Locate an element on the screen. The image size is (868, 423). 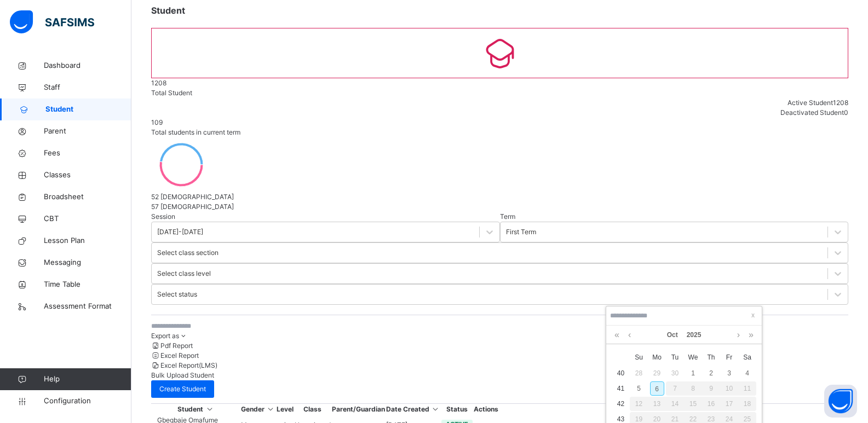
span: Staff is located at coordinates (88, 88).